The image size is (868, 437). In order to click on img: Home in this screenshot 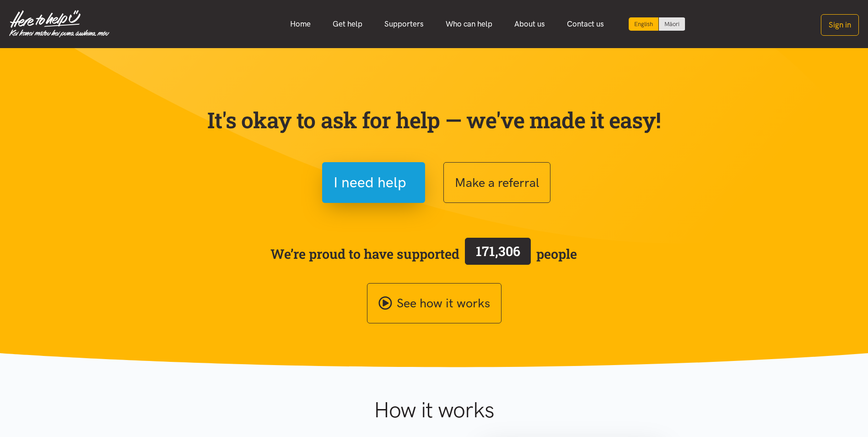, I will do `click(59, 24)`.